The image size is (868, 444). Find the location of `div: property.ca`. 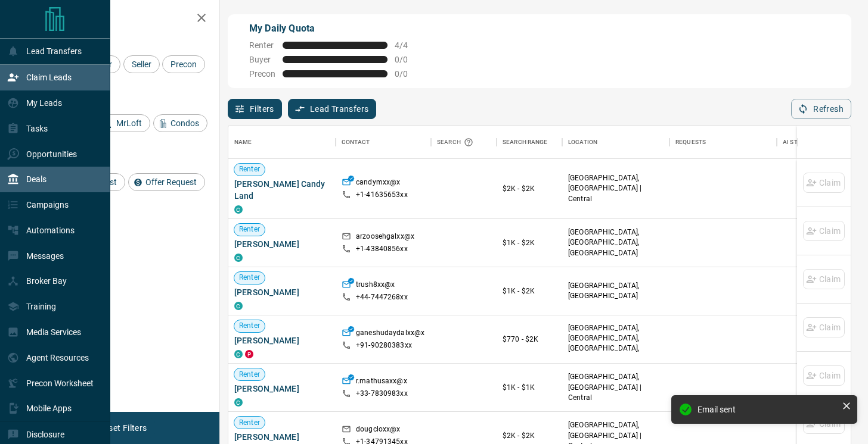

div: property.ca is located at coordinates (249, 354).